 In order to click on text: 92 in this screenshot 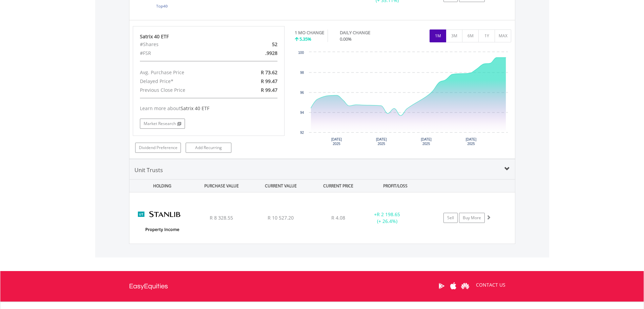, I will do `click(302, 132)`.